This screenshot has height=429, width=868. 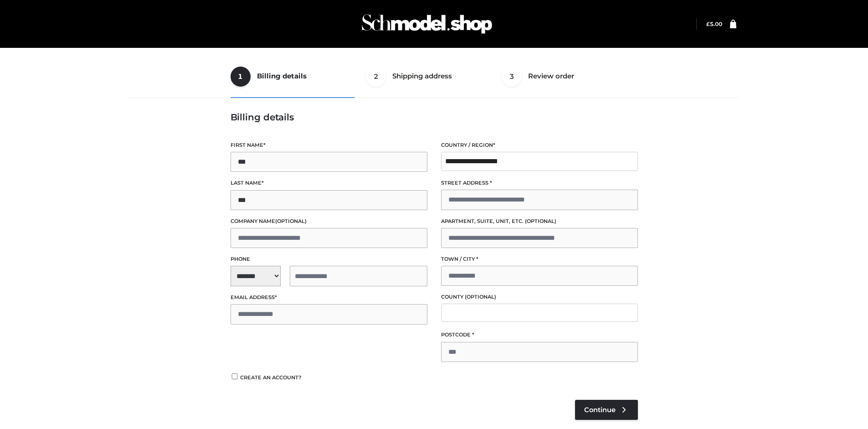 What do you see at coordinates (235, 376) in the screenshot?
I see `input: Create an account?` at bounding box center [235, 376].